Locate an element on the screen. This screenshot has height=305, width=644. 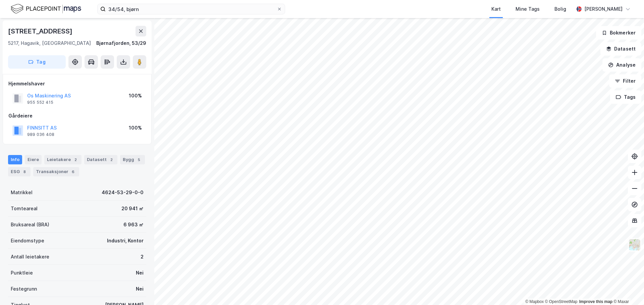
img: Z is located at coordinates (634, 245).